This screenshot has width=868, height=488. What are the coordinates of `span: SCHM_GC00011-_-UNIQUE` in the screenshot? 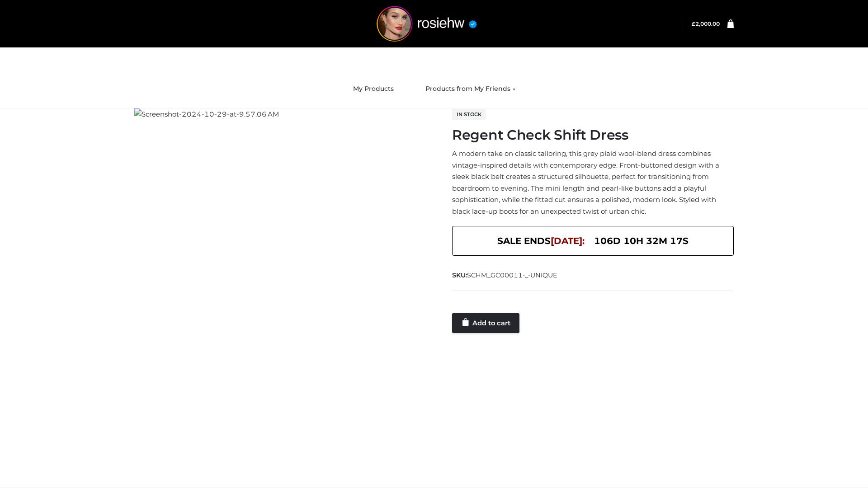 It's located at (512, 275).